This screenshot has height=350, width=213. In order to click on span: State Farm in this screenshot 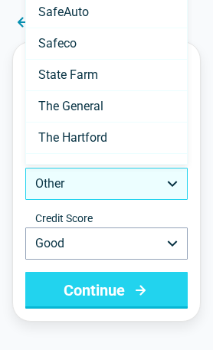, I will do `click(68, 75)`.